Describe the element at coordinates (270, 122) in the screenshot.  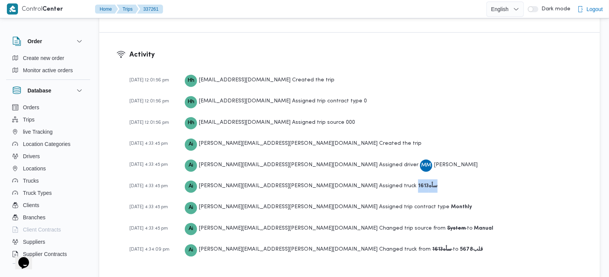
I see `div: Assigned trip source 0 0 0` at that location.